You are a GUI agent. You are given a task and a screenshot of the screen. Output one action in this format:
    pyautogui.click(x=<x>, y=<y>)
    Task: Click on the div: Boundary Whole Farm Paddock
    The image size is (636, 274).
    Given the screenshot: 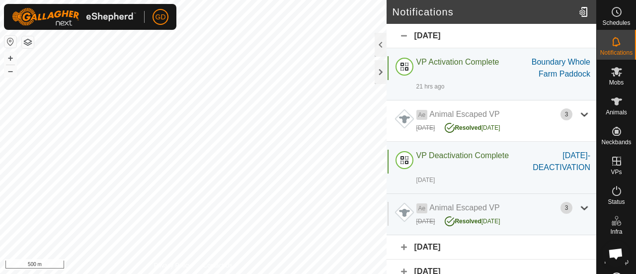 What is the action you would take?
    pyautogui.click(x=555, y=68)
    